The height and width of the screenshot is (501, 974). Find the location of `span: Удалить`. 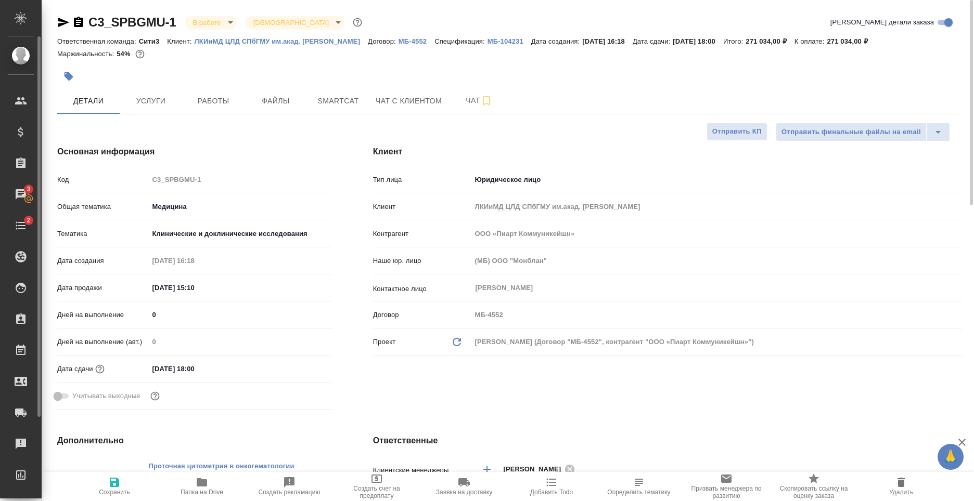

span: Удалить is located at coordinates (901, 493).